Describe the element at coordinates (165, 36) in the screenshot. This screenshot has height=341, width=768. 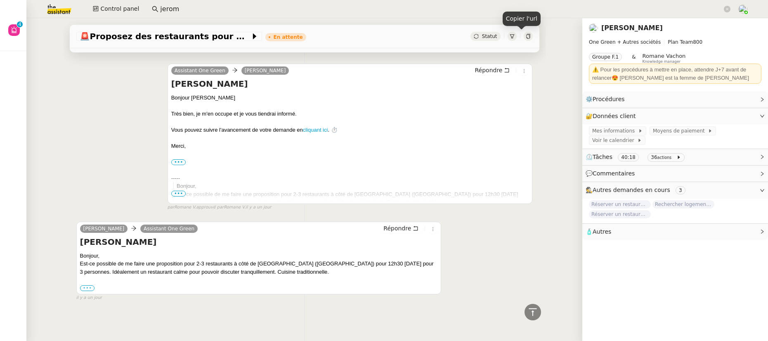
I see `span: Proposez des restaurants pour déjeuner mercredi` at that location.